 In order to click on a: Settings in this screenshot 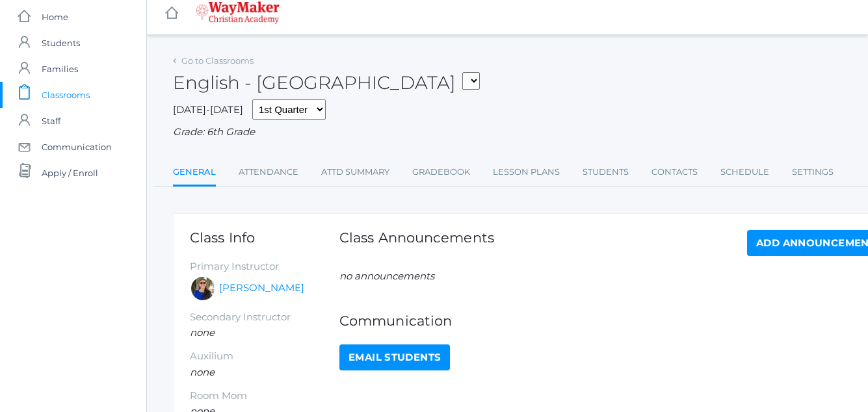, I will do `click(812, 172)`.